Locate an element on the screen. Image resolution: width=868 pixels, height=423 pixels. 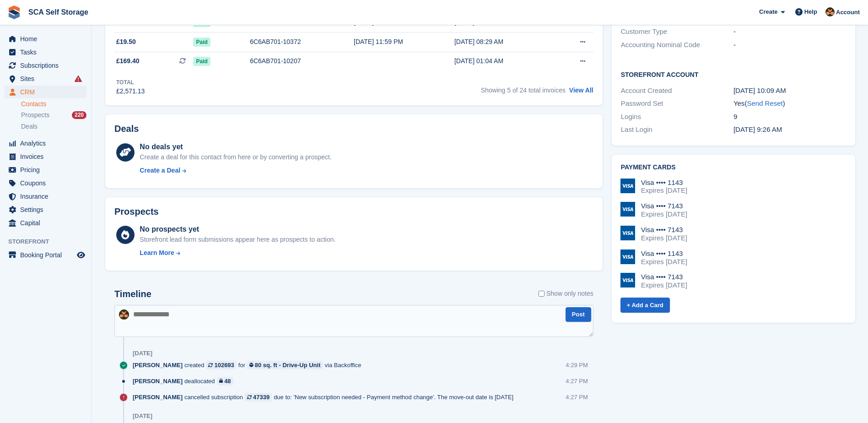
input: Show only notes is located at coordinates (541, 293).